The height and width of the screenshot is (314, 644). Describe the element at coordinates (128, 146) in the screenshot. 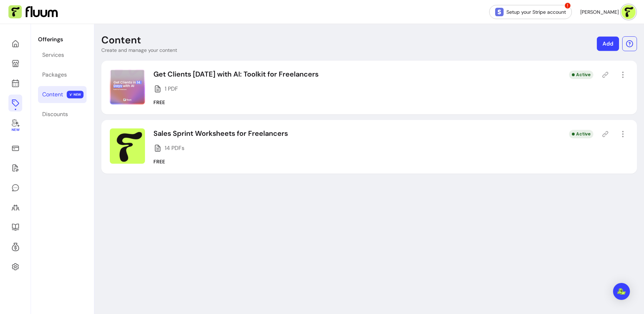

I see `img: Image of Sales Sprint Worksheets for Freelancers` at that location.